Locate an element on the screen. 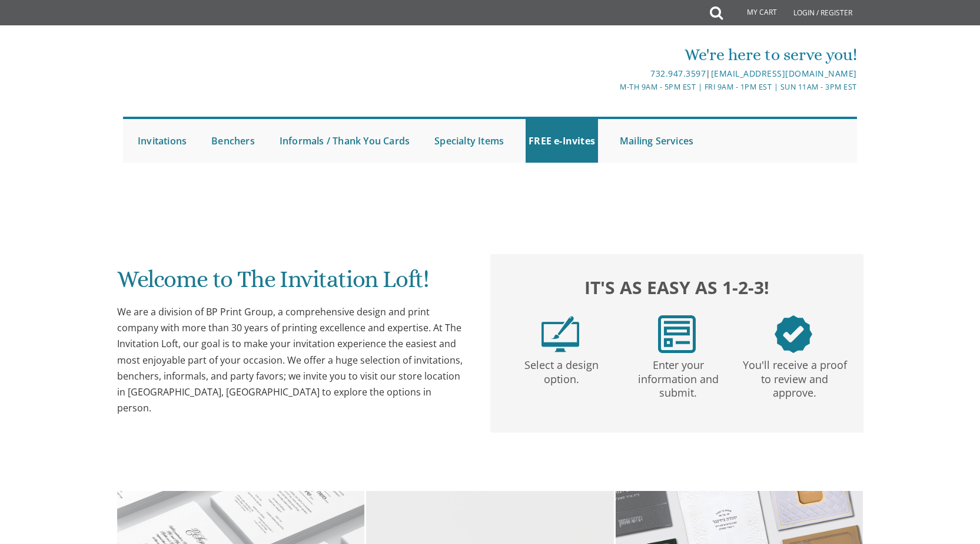 This screenshot has width=980, height=544. a: Specialty Items is located at coordinates (470, 140).